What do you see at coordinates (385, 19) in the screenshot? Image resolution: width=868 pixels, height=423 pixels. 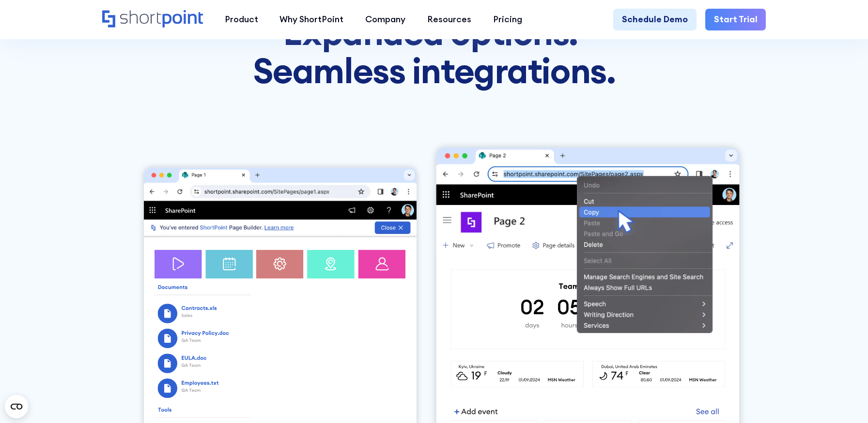 I see `div: Company` at bounding box center [385, 19].